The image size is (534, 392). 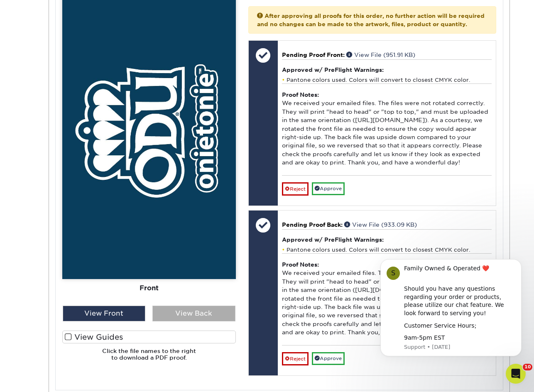 What do you see at coordinates (92, 96) in the screenshot?
I see `p: Message from Support, sent 26w ago` at bounding box center [92, 96].